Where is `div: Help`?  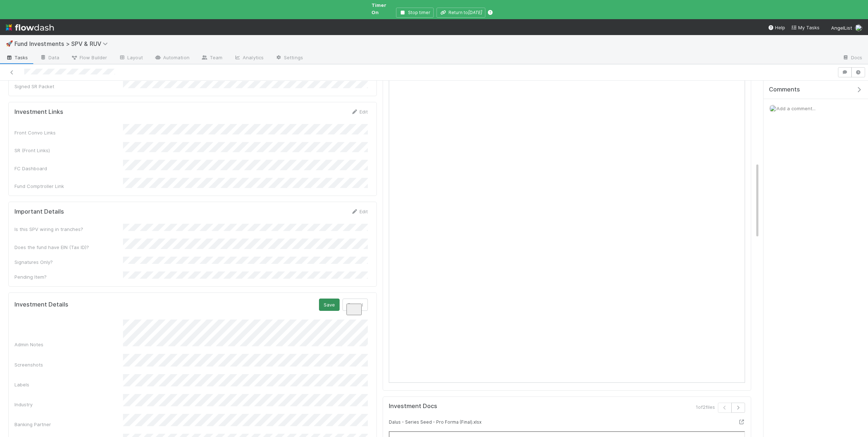
div: Help is located at coordinates (776, 27).